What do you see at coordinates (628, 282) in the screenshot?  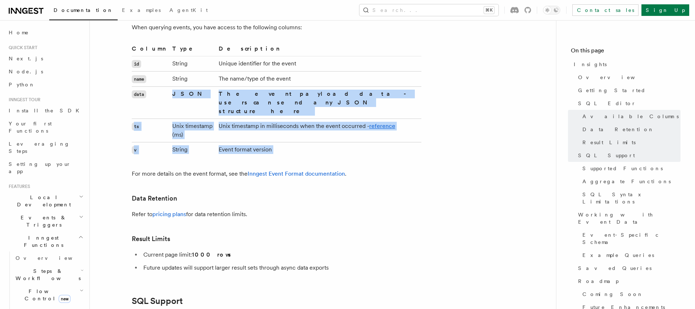 I see `a: Roadmap` at bounding box center [628, 282].